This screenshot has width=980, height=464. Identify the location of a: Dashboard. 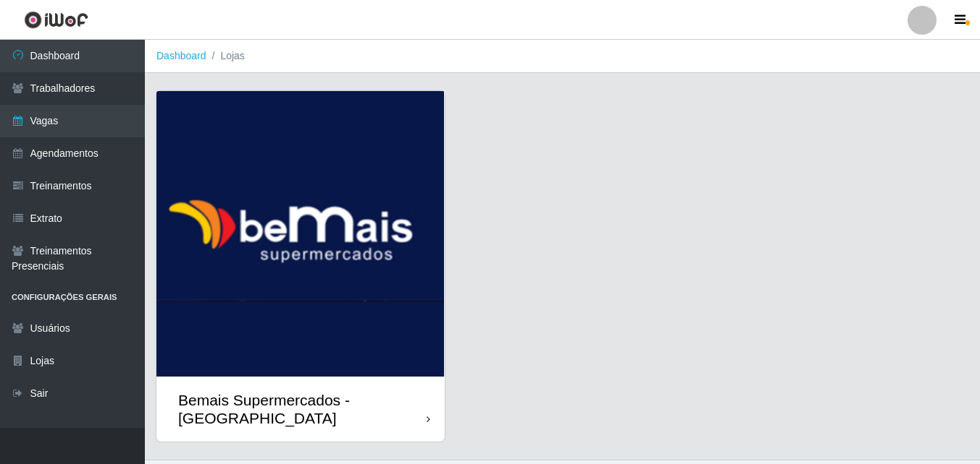
(181, 56).